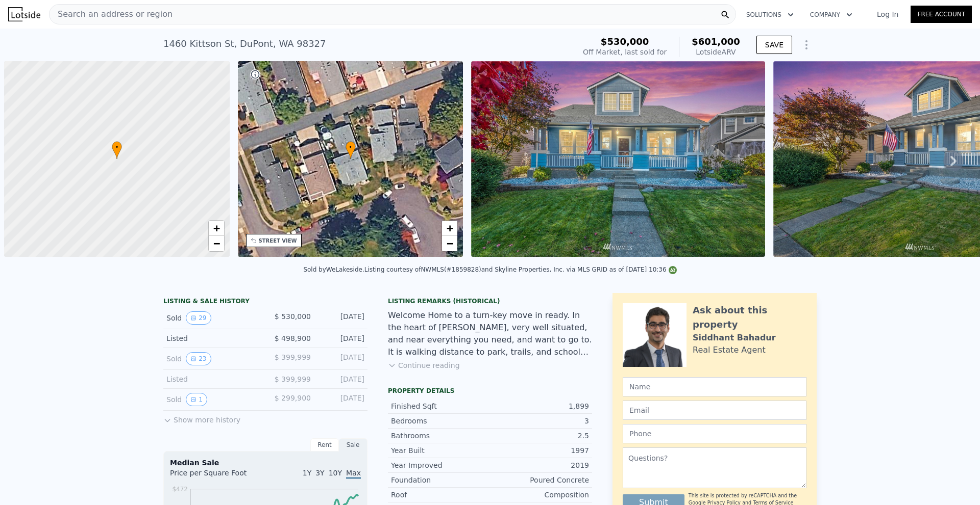 This screenshot has width=980, height=505. Describe the element at coordinates (441, 406) in the screenshot. I see `div: Finished Sqft` at that location.